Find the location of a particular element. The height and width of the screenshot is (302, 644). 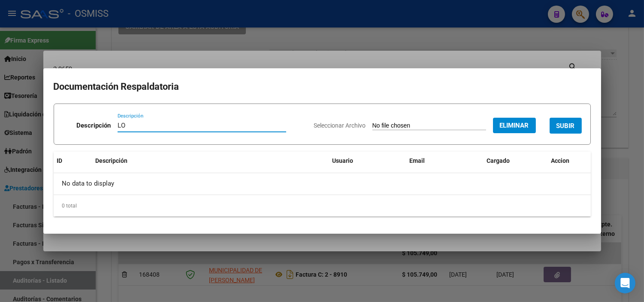

div: No data to display is located at coordinates (322, 184).